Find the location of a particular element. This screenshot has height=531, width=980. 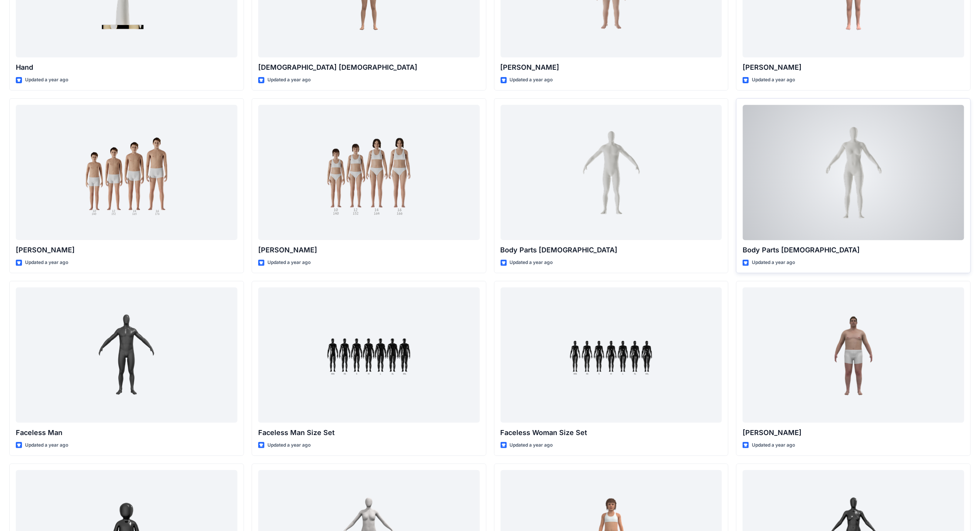

a: Brandon is located at coordinates (126, 172).